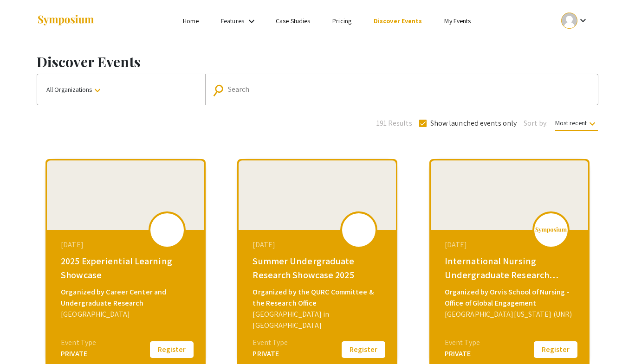 The width and height of the screenshot is (635, 364). What do you see at coordinates (510, 268) in the screenshot?
I see `div: International Nursing Undergraduate Research Symposium (INURS)` at bounding box center [510, 268].